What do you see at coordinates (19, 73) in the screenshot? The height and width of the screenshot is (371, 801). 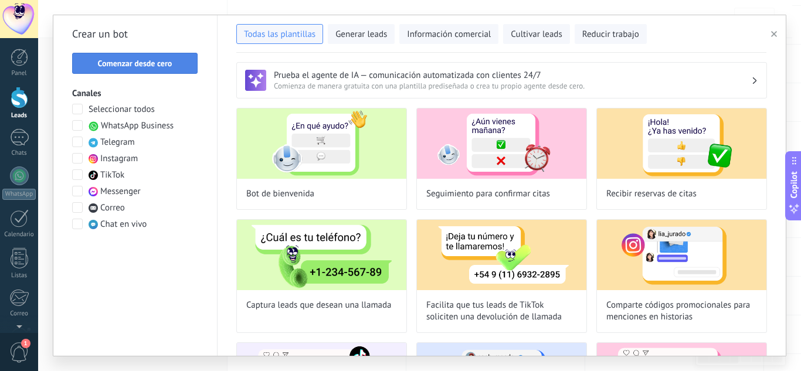 I see `div: Panel` at bounding box center [19, 73].